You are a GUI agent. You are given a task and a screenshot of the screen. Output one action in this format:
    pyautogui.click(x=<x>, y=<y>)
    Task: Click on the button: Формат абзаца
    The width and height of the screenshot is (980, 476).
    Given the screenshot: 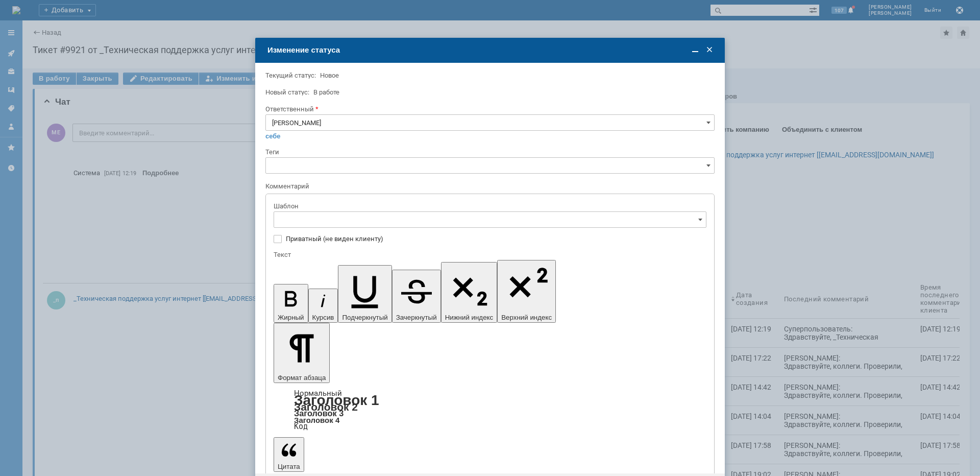 What is the action you would take?
    pyautogui.click(x=301, y=353)
    